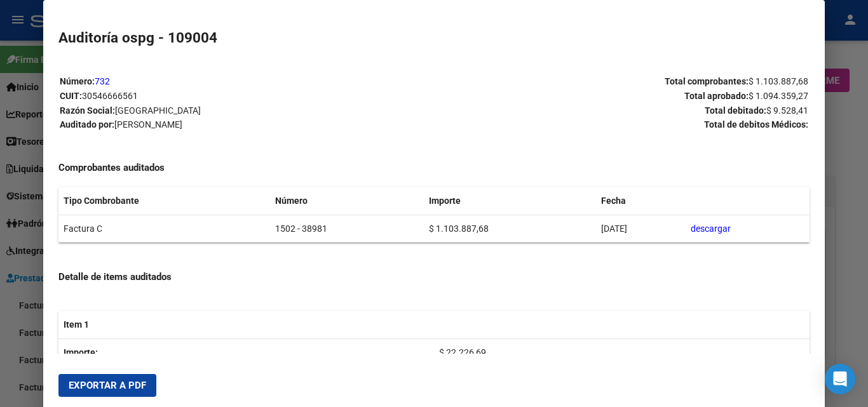 This screenshot has width=868, height=407. What do you see at coordinates (621, 82) in the screenshot?
I see `p: Total comprobantes:` at bounding box center [621, 82].